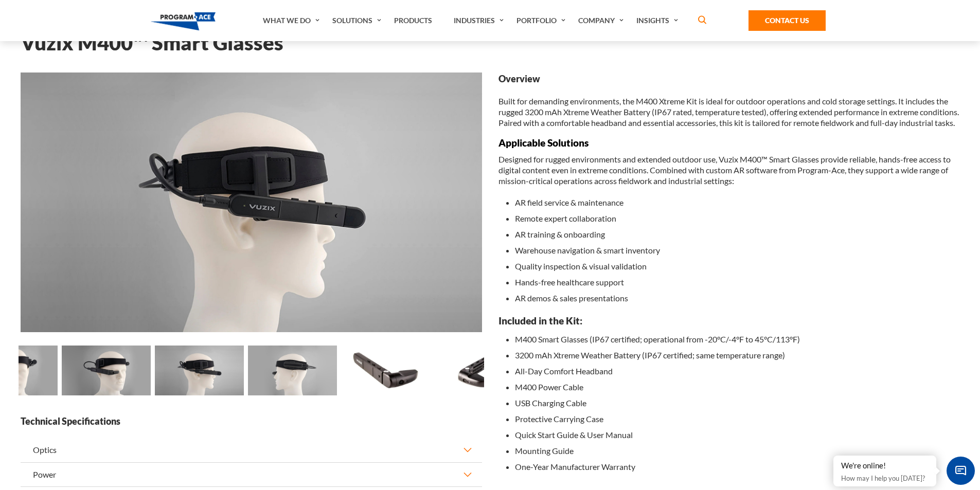 The image size is (980, 490). I want to click on p: Designed for rugged environments and extended outdoor use, Vuzix M400™ Smart Glasses provide reli..., so click(729, 170).